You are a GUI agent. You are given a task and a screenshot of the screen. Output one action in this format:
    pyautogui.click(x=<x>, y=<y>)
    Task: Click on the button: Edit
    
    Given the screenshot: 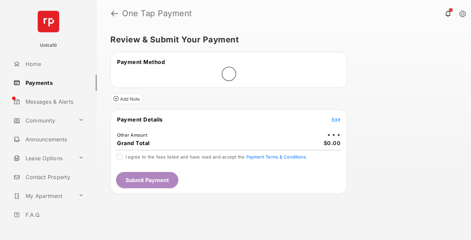 What is the action you would take?
    pyautogui.click(x=336, y=120)
    